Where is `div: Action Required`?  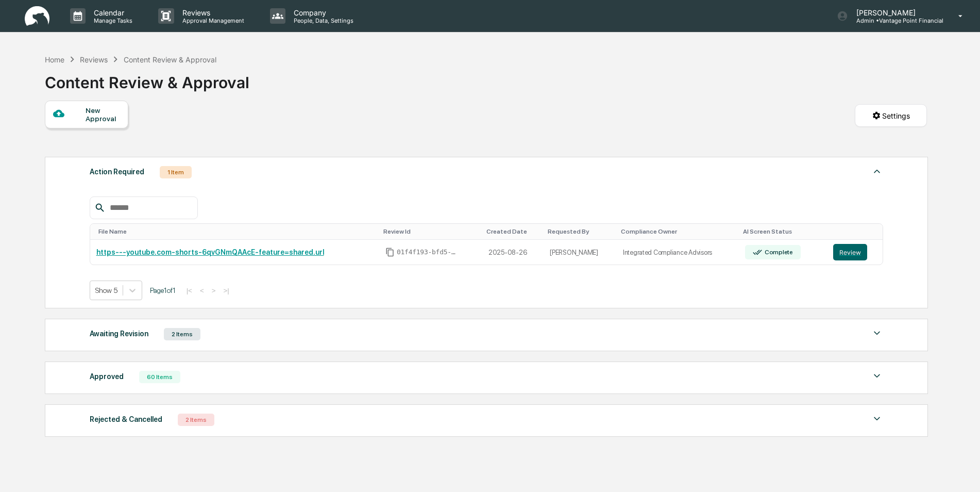 div: Action Required is located at coordinates (117, 172).